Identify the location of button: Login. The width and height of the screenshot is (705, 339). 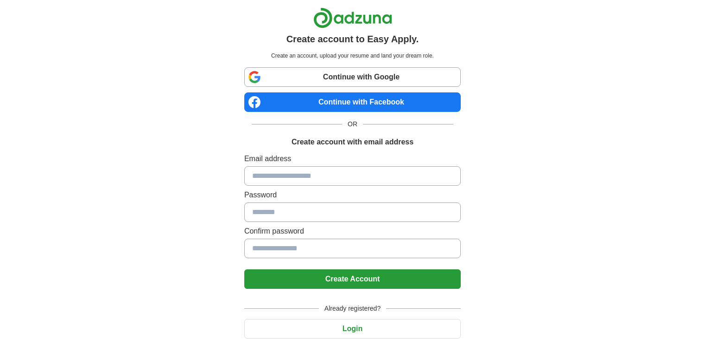
(352, 328).